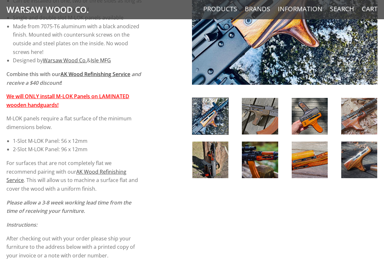 The width and height of the screenshot is (384, 260). Describe the element at coordinates (65, 60) in the screenshot. I see `u: Warsaw Wood Co.` at that location.